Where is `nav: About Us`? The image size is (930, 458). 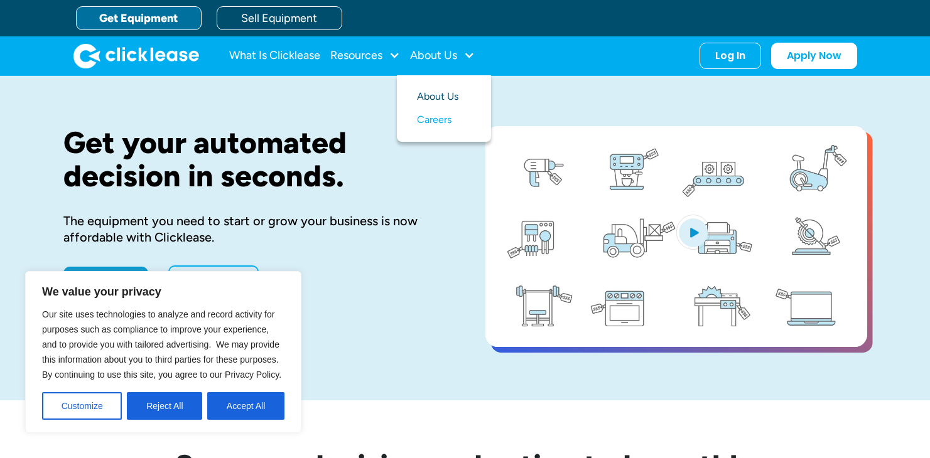
nav: About Us is located at coordinates (444, 109).